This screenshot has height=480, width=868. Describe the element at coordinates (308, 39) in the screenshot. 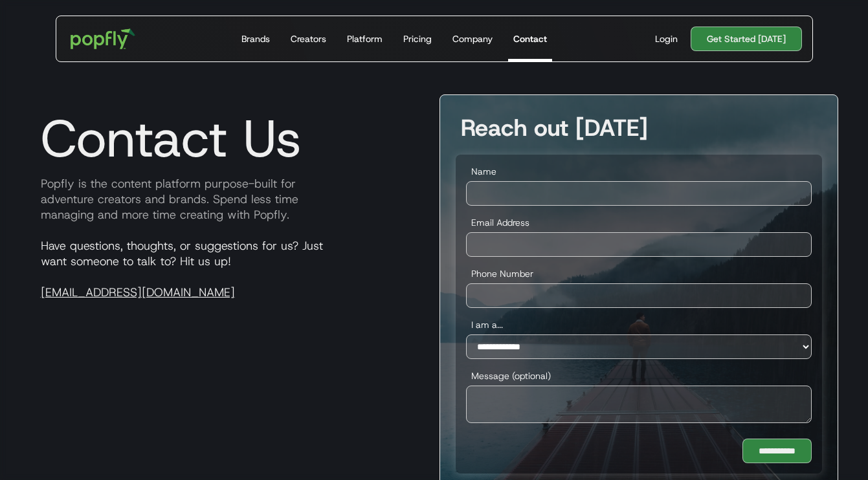

I see `a: Creators` at that location.